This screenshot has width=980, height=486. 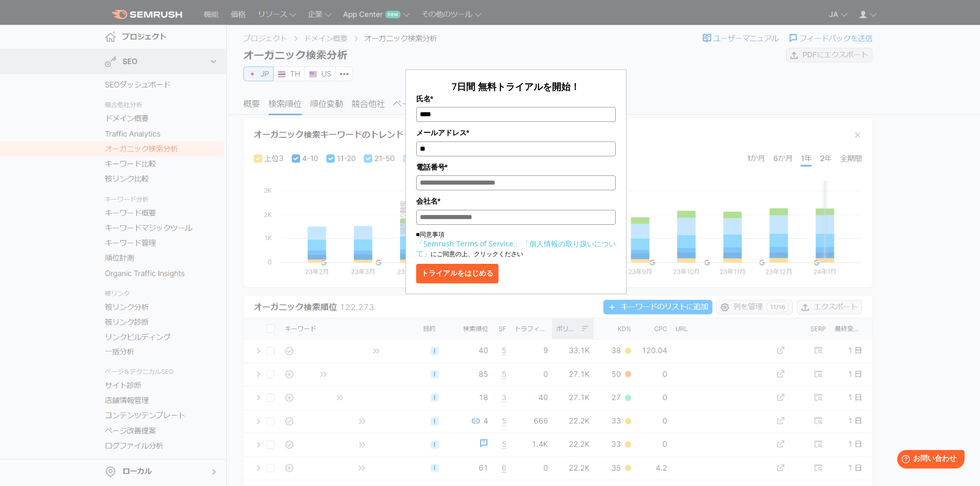 What do you see at coordinates (516, 248) in the screenshot?
I see `a: 「個人情報の取り扱いについて」` at bounding box center [516, 248].